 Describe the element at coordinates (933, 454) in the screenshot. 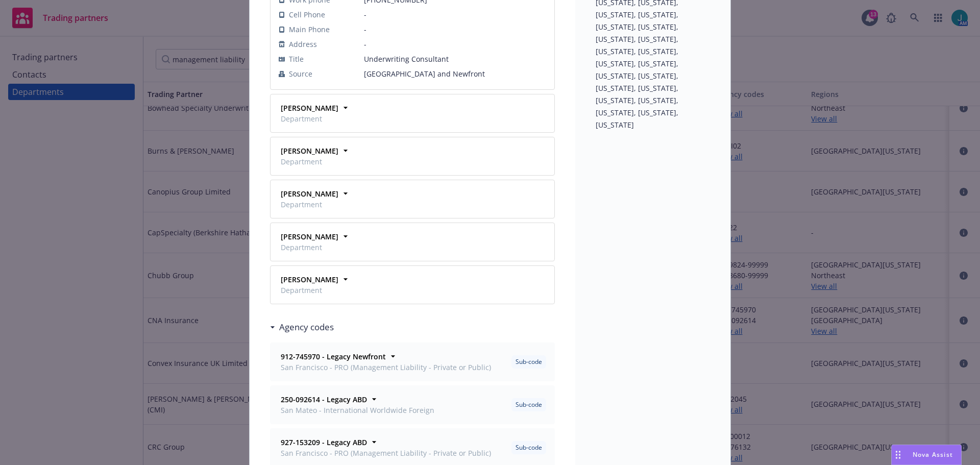

I see `span: Nova Assist` at that location.